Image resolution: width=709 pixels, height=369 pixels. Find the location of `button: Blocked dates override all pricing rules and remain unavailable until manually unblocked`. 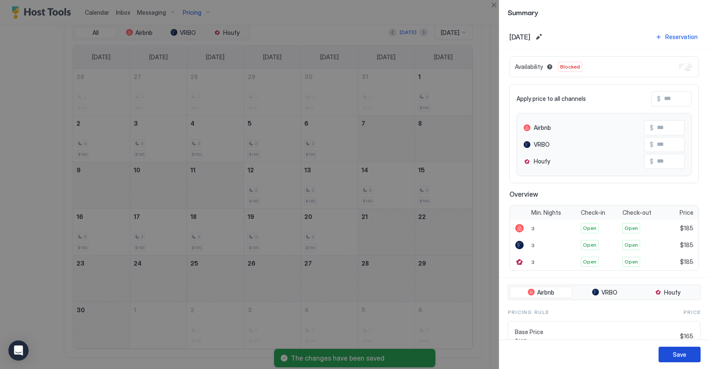

button: Blocked dates override all pricing rules and remain unavailable until manually unblocked is located at coordinates (550, 67).